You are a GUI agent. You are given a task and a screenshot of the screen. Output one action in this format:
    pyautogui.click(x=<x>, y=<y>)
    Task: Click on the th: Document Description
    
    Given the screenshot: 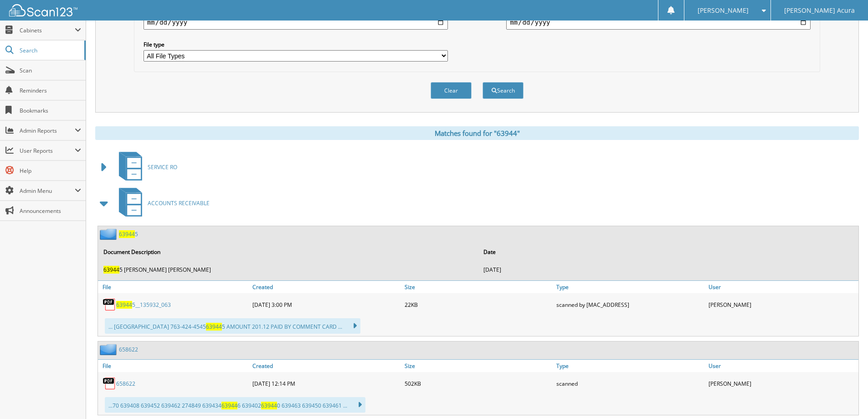 What is the action you would take?
    pyautogui.click(x=289, y=251)
    